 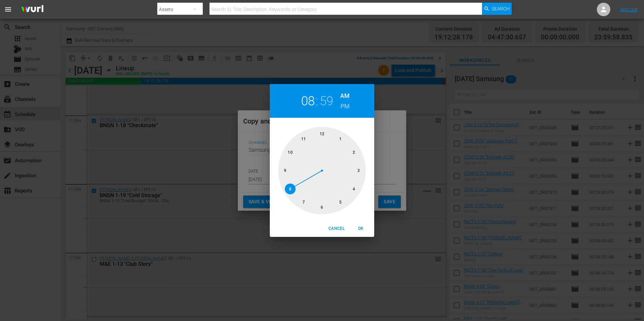 What do you see at coordinates (307, 101) in the screenshot?
I see `h2: 08` at bounding box center [307, 101].